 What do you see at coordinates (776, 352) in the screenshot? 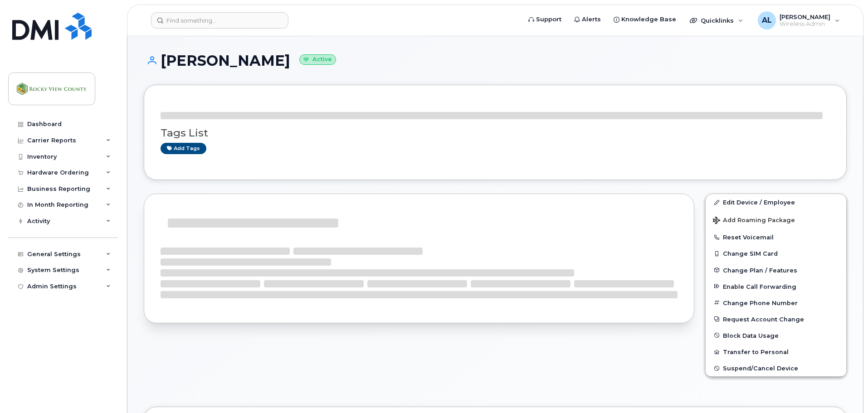
I see `button: Transfer to Personal` at bounding box center [776, 352].